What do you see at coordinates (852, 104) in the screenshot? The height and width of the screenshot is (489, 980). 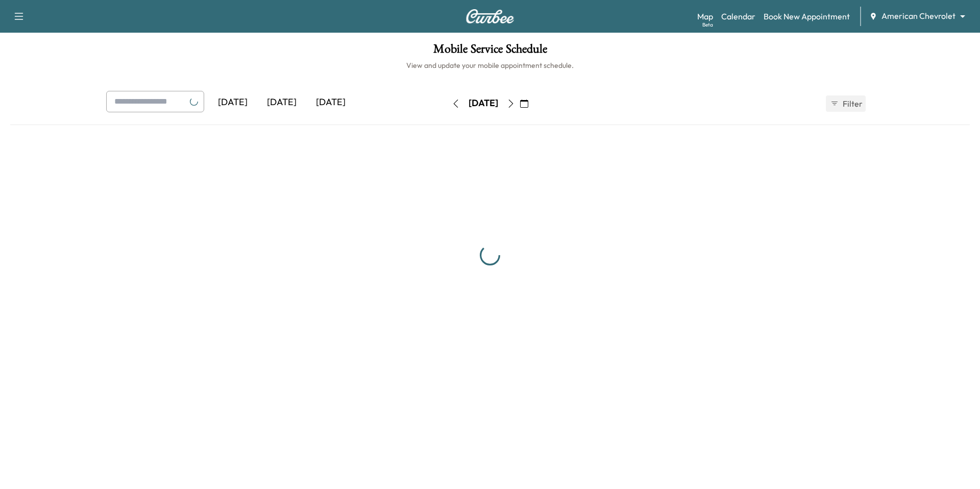 I see `span: Filter` at bounding box center [852, 104].